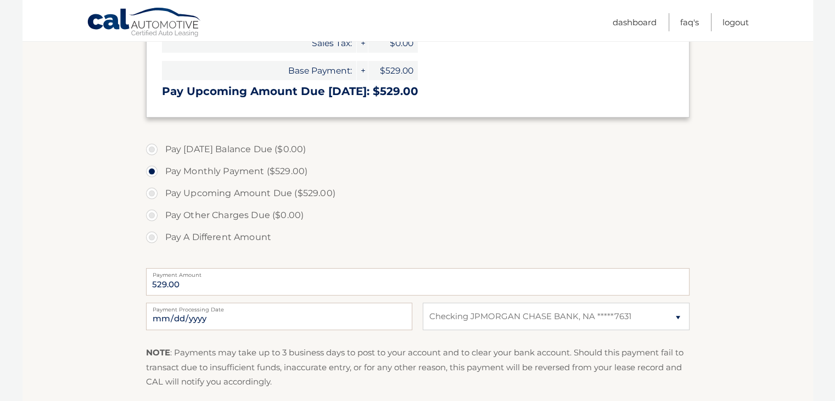 The height and width of the screenshot is (401, 835). I want to click on span: Sales Tax:, so click(259, 43).